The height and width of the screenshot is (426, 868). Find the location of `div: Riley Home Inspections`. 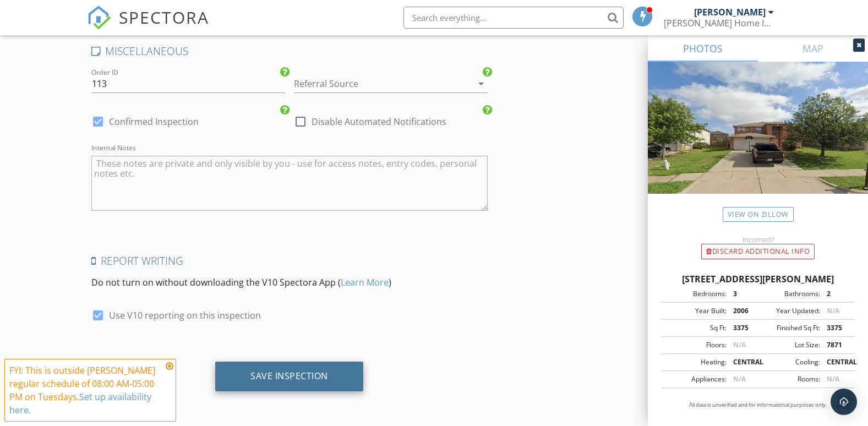

div: Riley Home Inspections is located at coordinates (719, 23).